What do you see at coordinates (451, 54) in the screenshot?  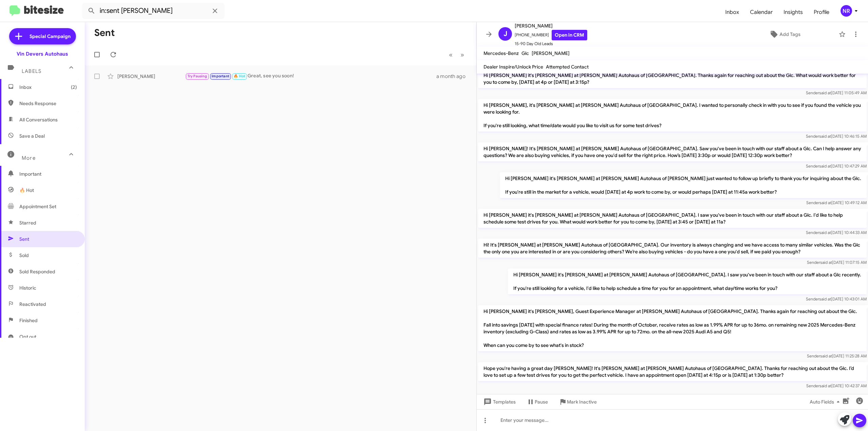 I see `button: Previous` at bounding box center [451, 54].